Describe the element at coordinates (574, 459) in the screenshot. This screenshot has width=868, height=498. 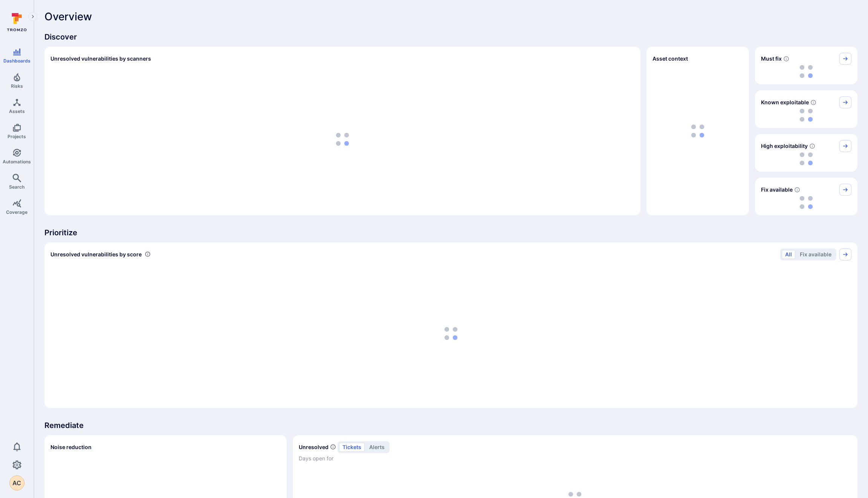
I see `span: Days open for` at that location.